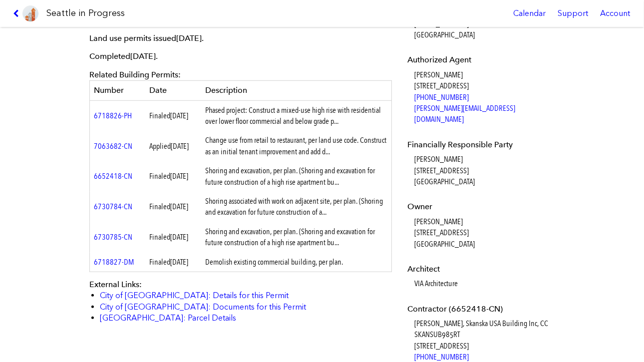 This screenshot has width=644, height=362. I want to click on dt: Financially Responsible Party, so click(480, 145).